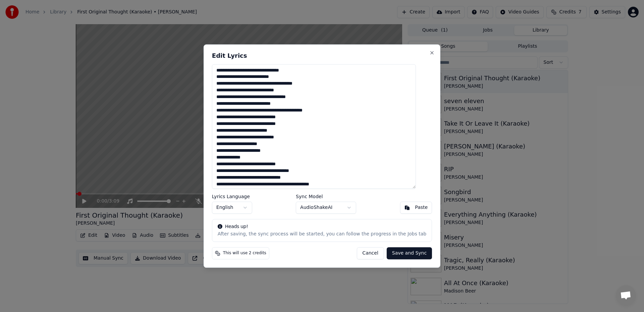 The image size is (644, 312). I want to click on button: Save and Sync, so click(409, 253).